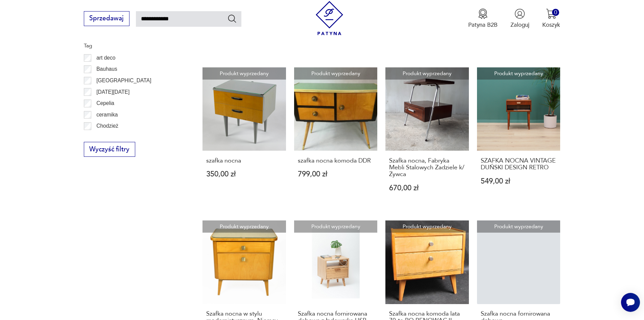 The height and width of the screenshot is (320, 644). What do you see at coordinates (519, 137) in the screenshot?
I see `a: Produkt wyprzedanySZAFKA NOCNA VINTAGE DUŃSKI DESIGN RETROSZAFKA NOCNA VINTAGE DUŃSKI DESIGN RETR...` at bounding box center [519, 137].